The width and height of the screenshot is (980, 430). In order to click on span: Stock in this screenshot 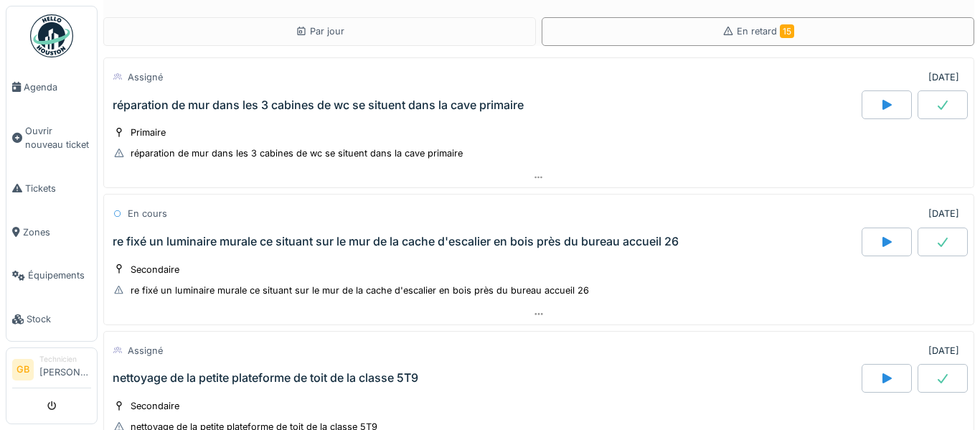, I will do `click(59, 319)`.